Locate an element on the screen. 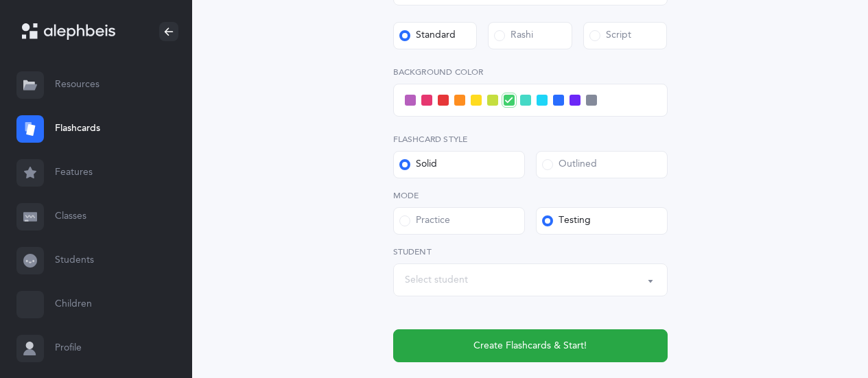 The width and height of the screenshot is (868, 378). button: Create Flashcards & Start! is located at coordinates (530, 346).